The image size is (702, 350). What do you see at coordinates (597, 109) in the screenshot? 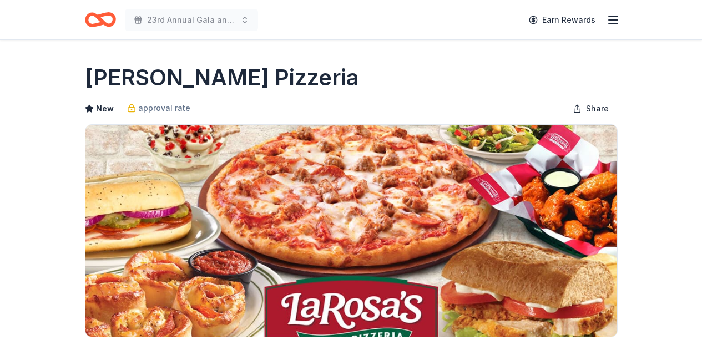
I see `span: Share` at bounding box center [597, 109].